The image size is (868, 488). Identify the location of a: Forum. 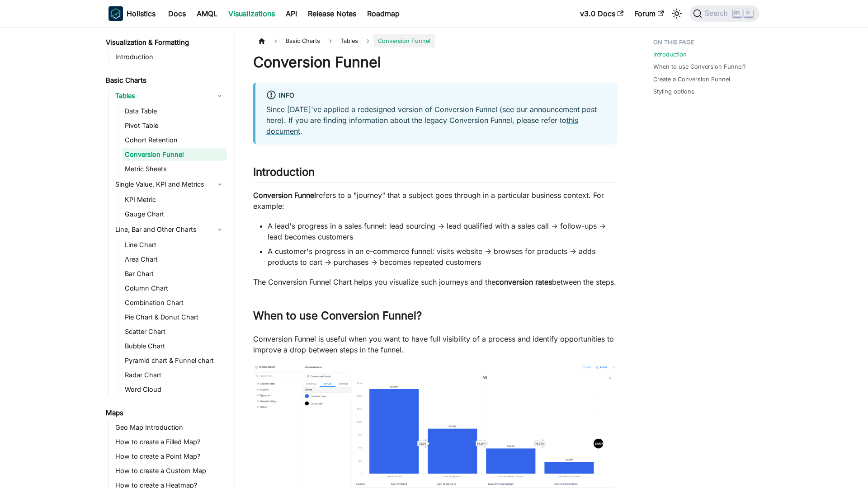
(649, 14).